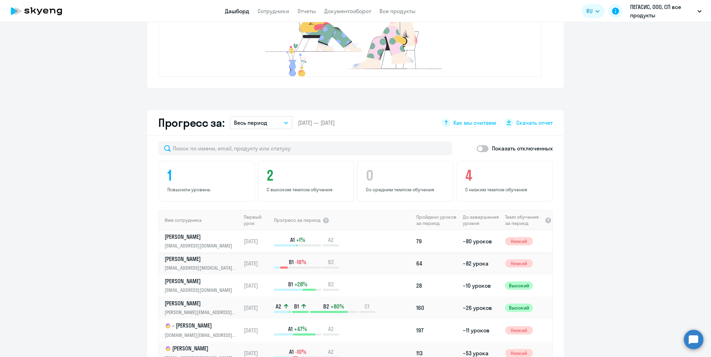 The width and height of the screenshot is (711, 357). I want to click on span: +47%, so click(300, 329).